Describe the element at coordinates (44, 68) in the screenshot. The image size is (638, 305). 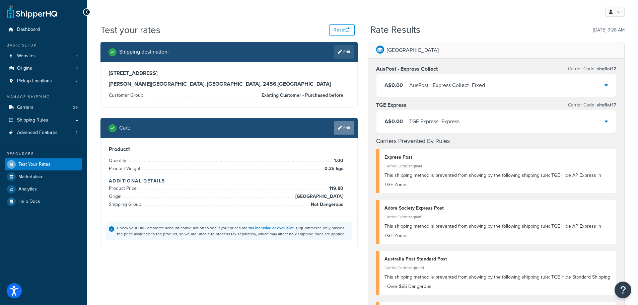
I see `li: Origins` at that location.